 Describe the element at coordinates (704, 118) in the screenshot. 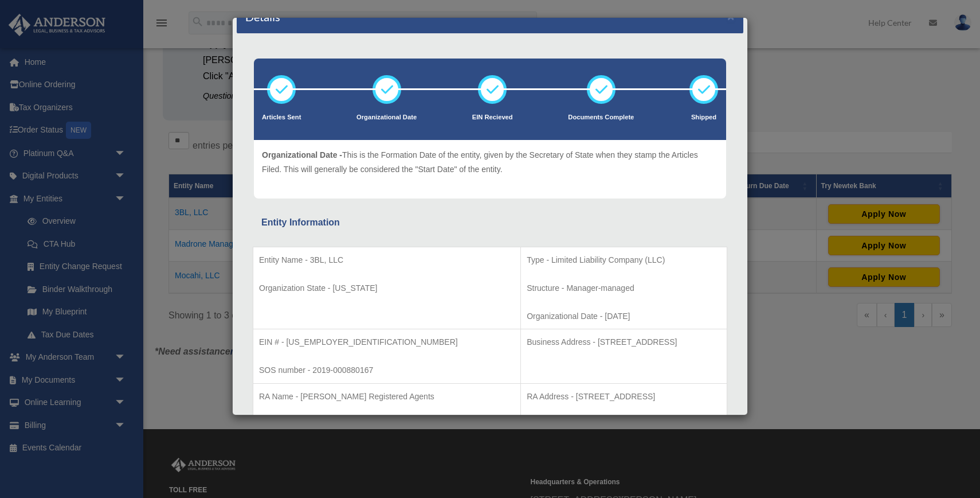

I see `p: Shipped` at that location.